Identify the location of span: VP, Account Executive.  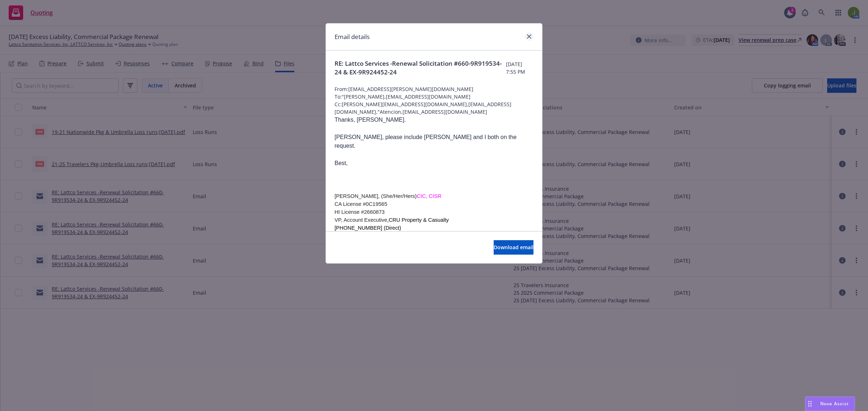
(360, 221).